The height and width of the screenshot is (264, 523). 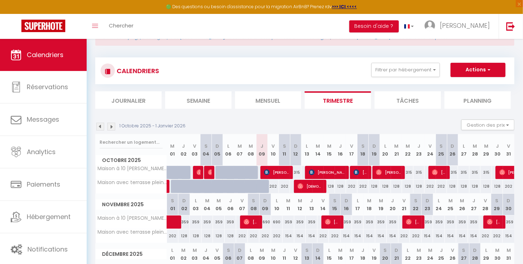 I want to click on button: Besoin d'aide ?, so click(x=374, y=26).